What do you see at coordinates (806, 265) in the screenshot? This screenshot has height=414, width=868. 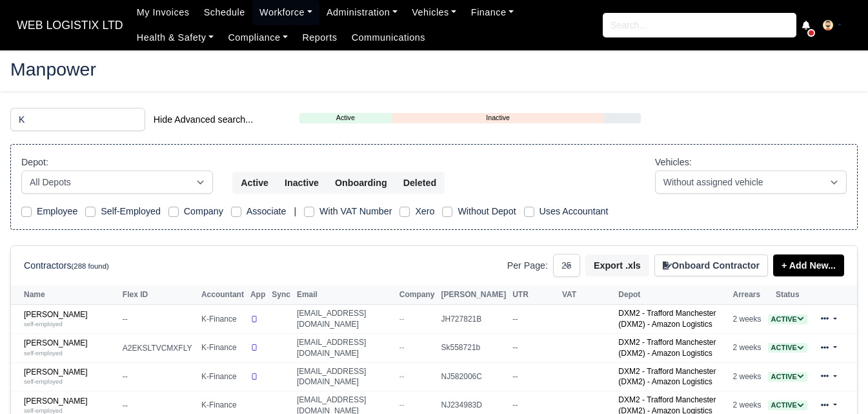 I see `div: + Add New...` at bounding box center [806, 265].